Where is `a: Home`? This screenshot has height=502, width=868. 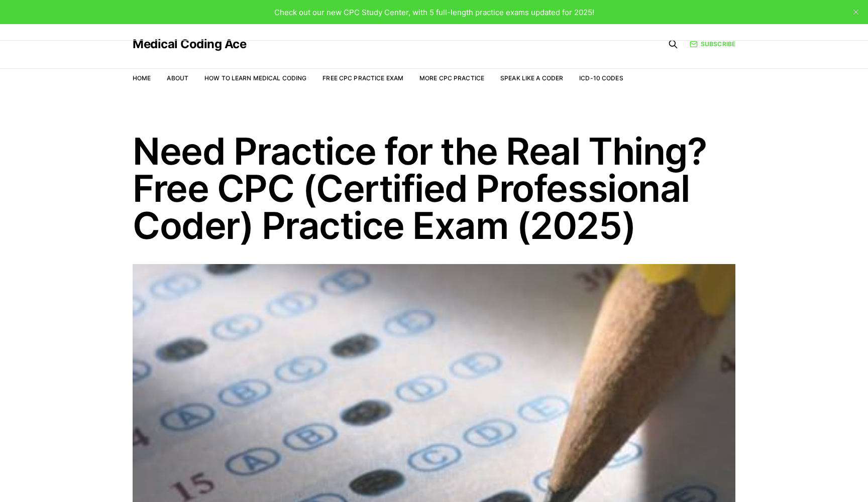 a: Home is located at coordinates (142, 78).